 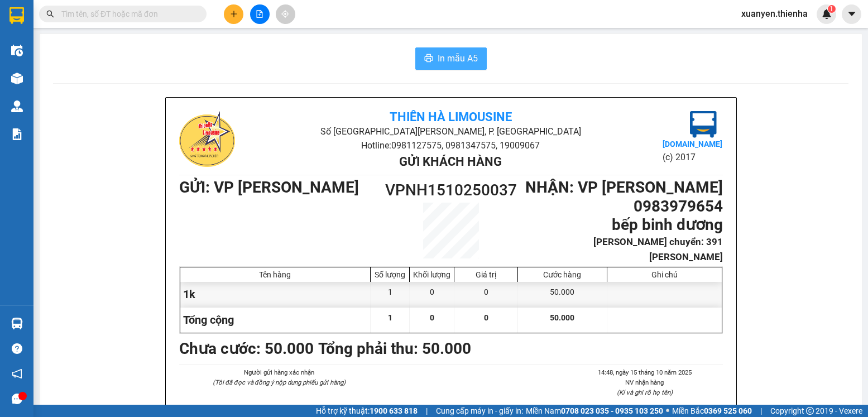 I want to click on span: caret-down, so click(x=852, y=14).